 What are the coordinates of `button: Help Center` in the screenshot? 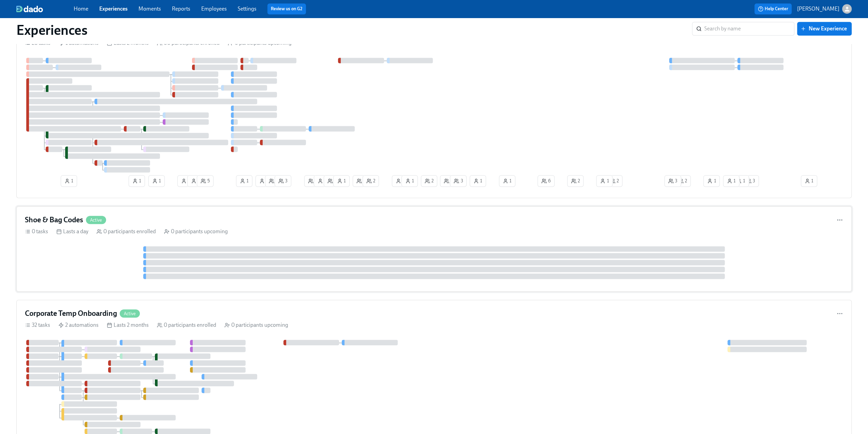 It's located at (773, 9).